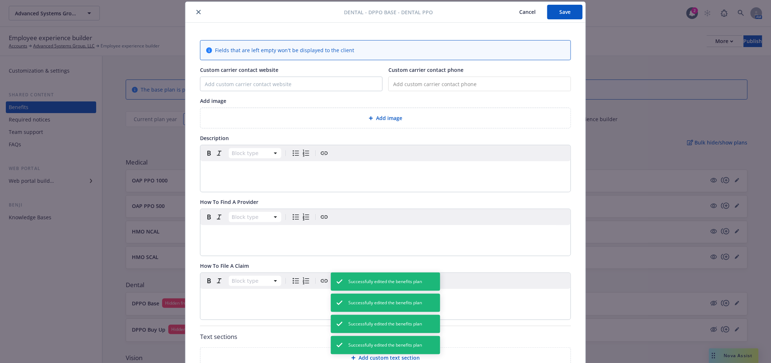 This screenshot has height=363, width=771. I want to click on span: Fields that are left empty won't be displayed to the client, so click(285, 50).